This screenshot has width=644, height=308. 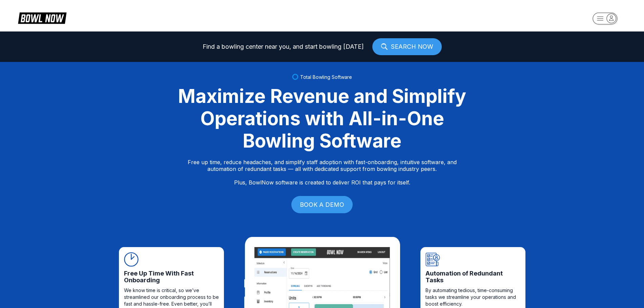 What do you see at coordinates (326, 77) in the screenshot?
I see `span: Total Bowling Software` at bounding box center [326, 77].